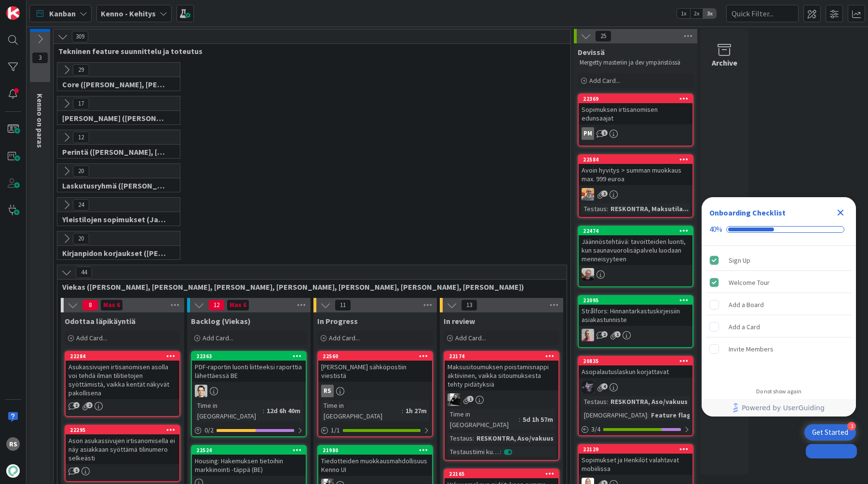 The height and width of the screenshot is (484, 868). I want to click on div: Do not show again, so click(779, 392).